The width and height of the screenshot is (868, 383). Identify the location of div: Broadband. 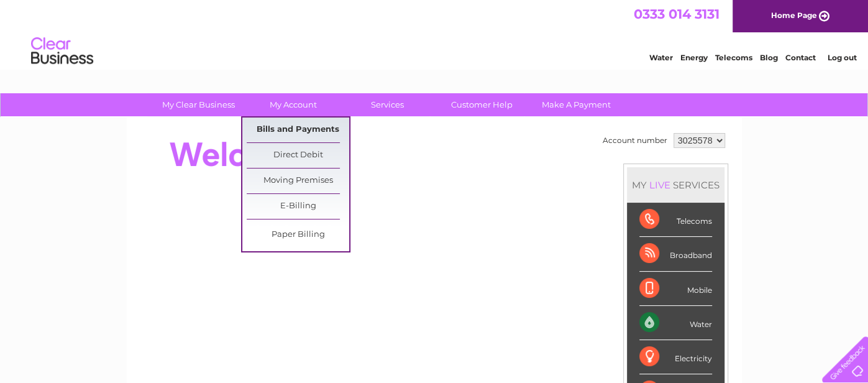
(675, 254).